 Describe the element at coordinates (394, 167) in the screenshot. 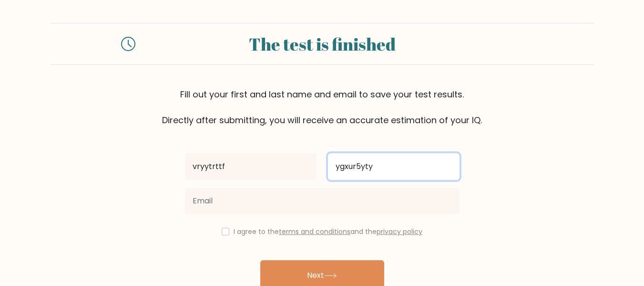

I see `input: Last name` at that location.